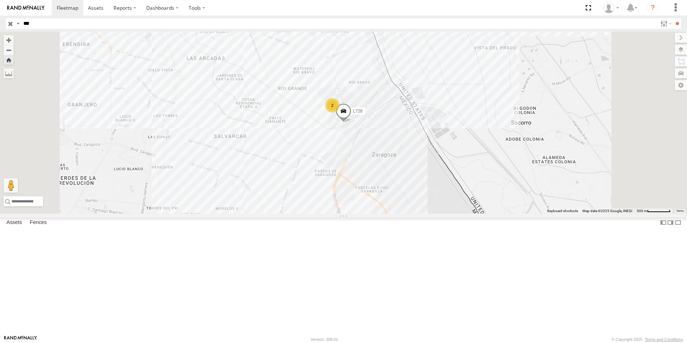 The image size is (687, 343). What do you see at coordinates (607, 211) in the screenshot?
I see `span: Map data ©2025 Google, INEGI` at bounding box center [607, 211].